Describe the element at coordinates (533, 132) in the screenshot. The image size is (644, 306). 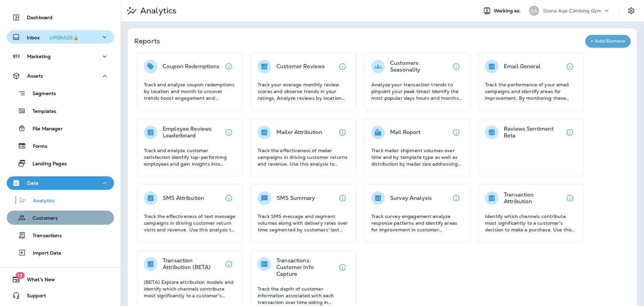
I see `p: Reviews Sentiment Beta` at that location.